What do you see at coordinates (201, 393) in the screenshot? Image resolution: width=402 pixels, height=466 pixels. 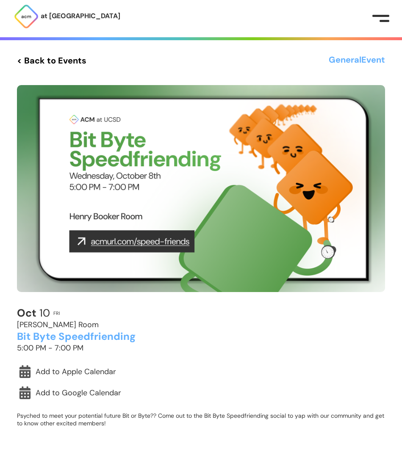 I see `a: Add to Google Calendar` at bounding box center [201, 393].